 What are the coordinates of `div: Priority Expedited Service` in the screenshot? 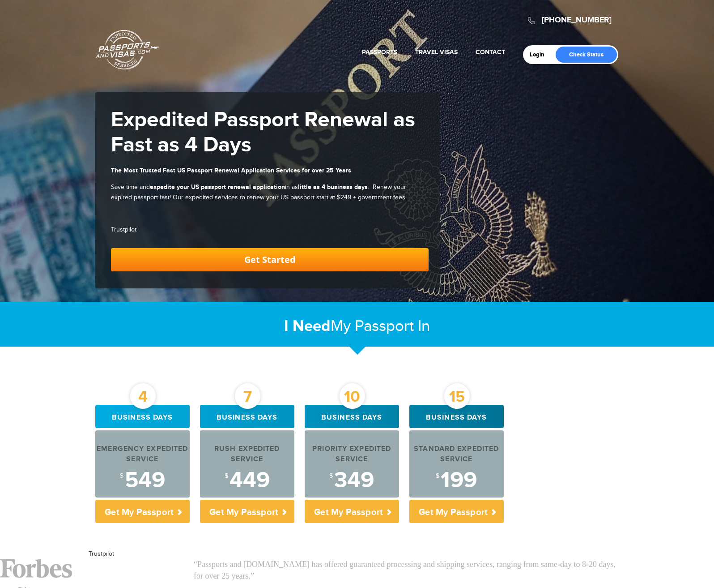 It's located at (352, 454).